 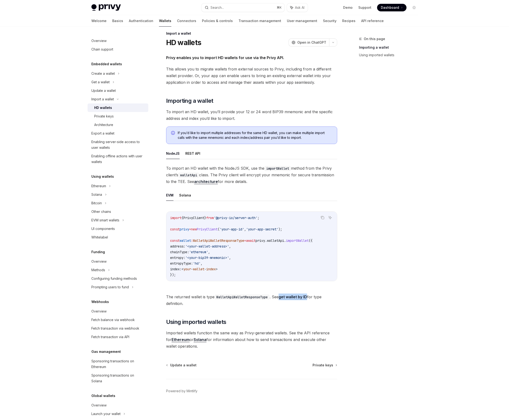 I want to click on span: 'ethereum', so click(x=198, y=252).